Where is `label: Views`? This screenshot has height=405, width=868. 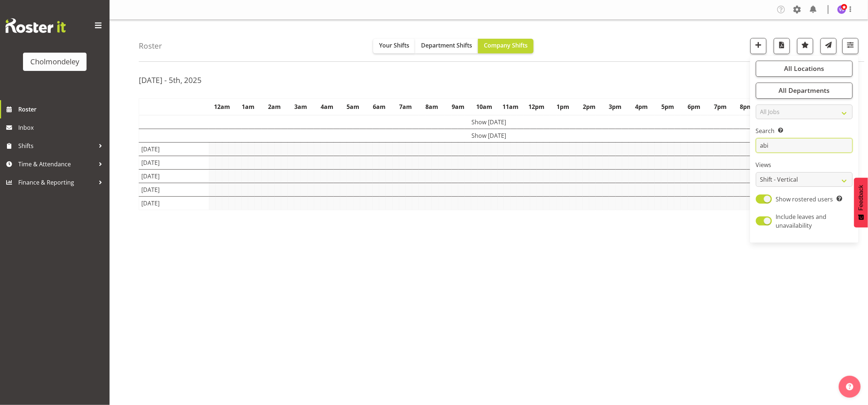 label: Views is located at coordinates (804, 165).